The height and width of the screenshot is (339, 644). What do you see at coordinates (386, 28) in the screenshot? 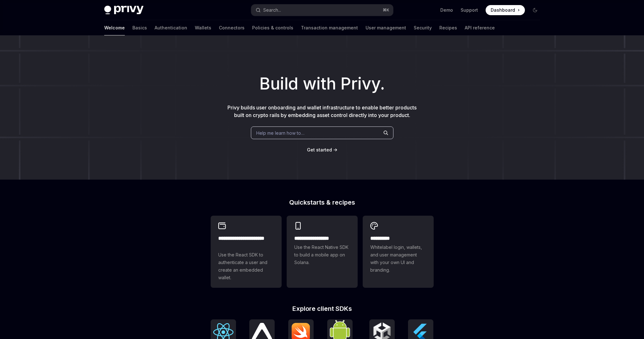
I see `a: User management` at bounding box center [386, 28].